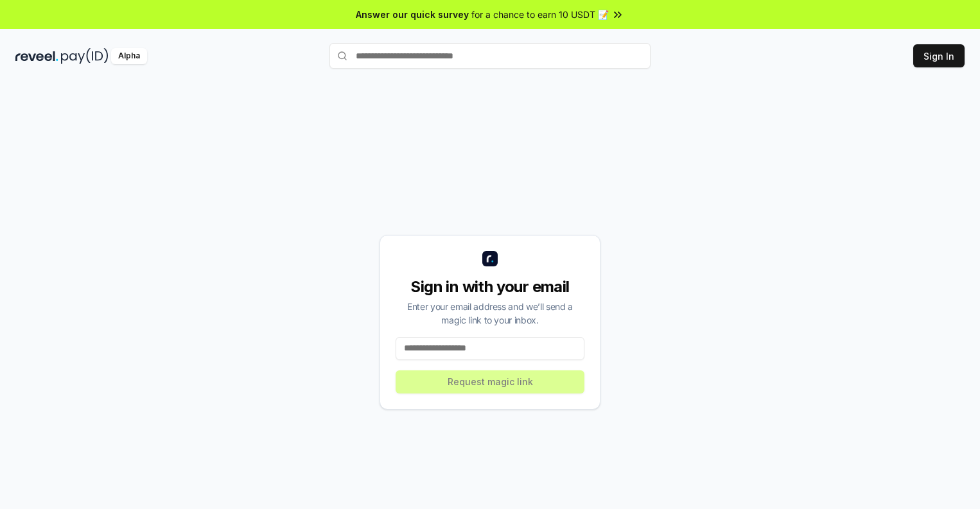 This screenshot has height=509, width=980. What do you see at coordinates (84, 55) in the screenshot?
I see `img: pay_id` at bounding box center [84, 55].